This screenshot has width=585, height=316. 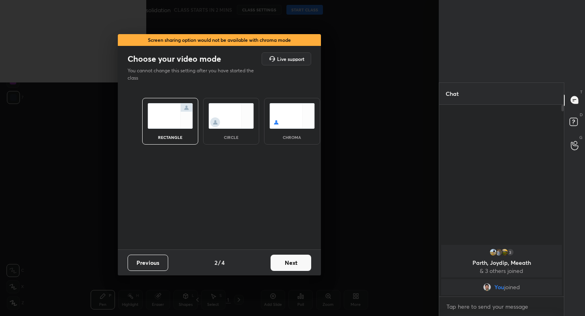 What do you see at coordinates (291, 263) in the screenshot?
I see `button: Next` at bounding box center [291, 263].